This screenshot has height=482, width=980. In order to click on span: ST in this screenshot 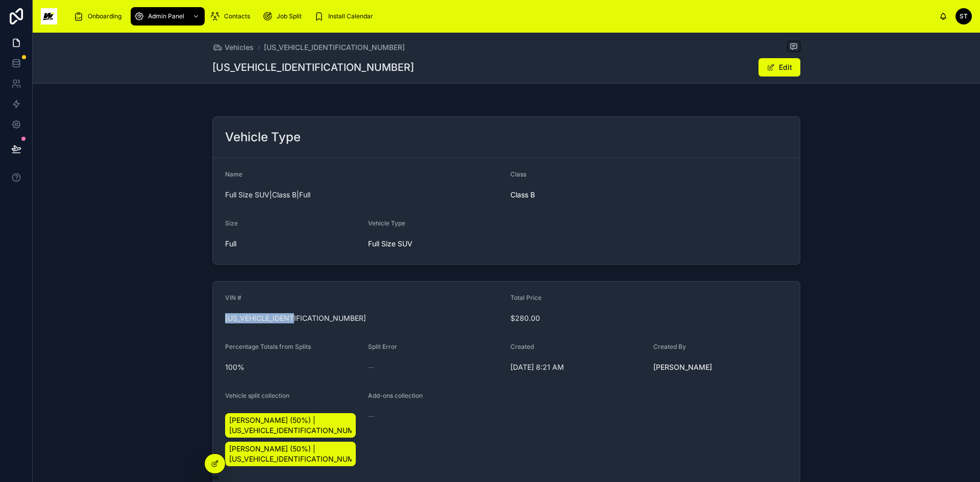, I will do `click(963, 16)`.